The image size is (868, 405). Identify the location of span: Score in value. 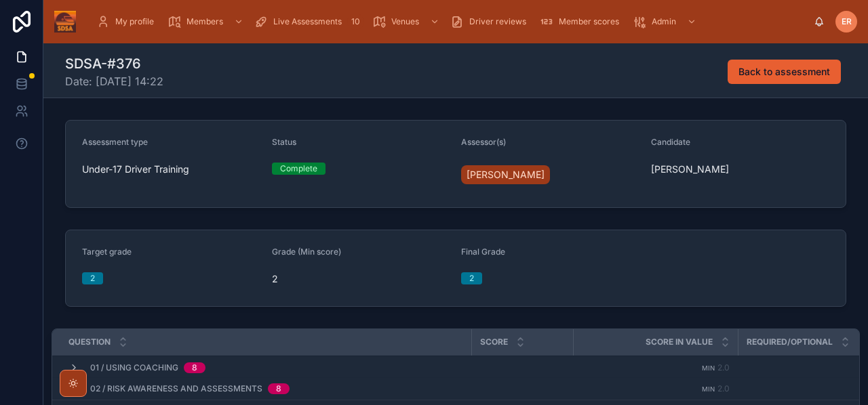
(679, 342).